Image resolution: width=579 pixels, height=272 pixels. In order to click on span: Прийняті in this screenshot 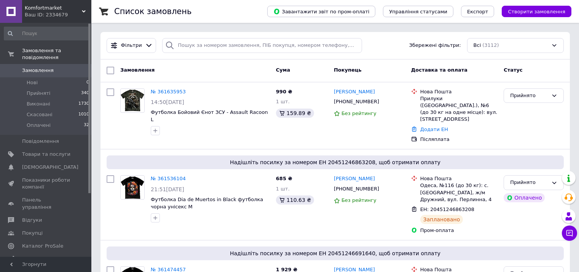, I will do `click(38, 93)`.